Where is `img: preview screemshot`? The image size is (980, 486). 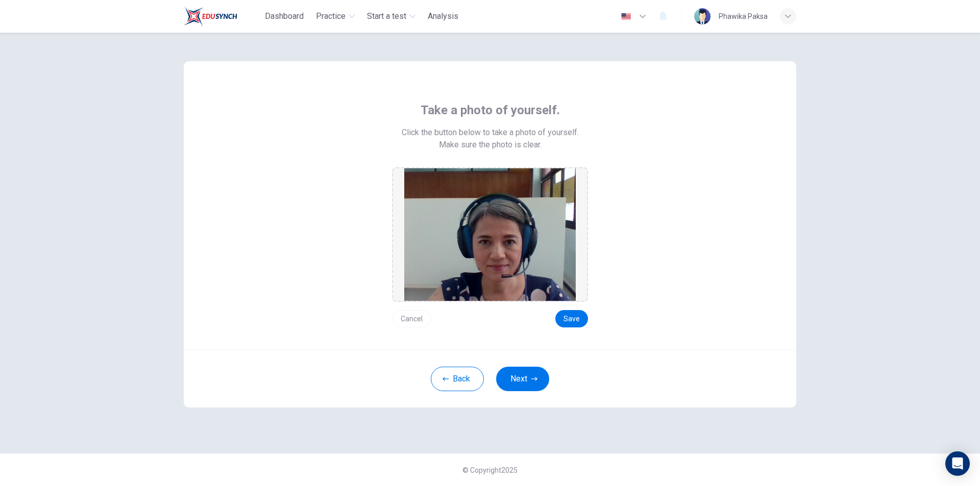 img: preview screemshot is located at coordinates (490, 235).